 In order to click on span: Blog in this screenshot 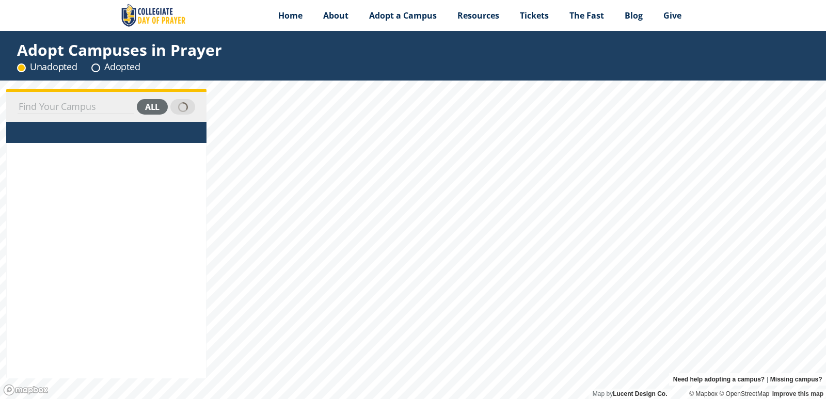, I will do `click(634, 15)`.